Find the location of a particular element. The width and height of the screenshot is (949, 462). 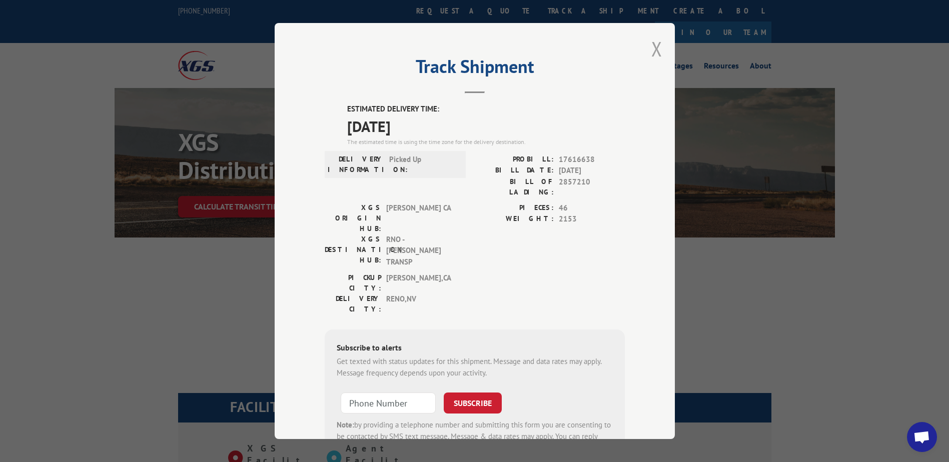

label: BILL OF LADING: is located at coordinates (514, 187).